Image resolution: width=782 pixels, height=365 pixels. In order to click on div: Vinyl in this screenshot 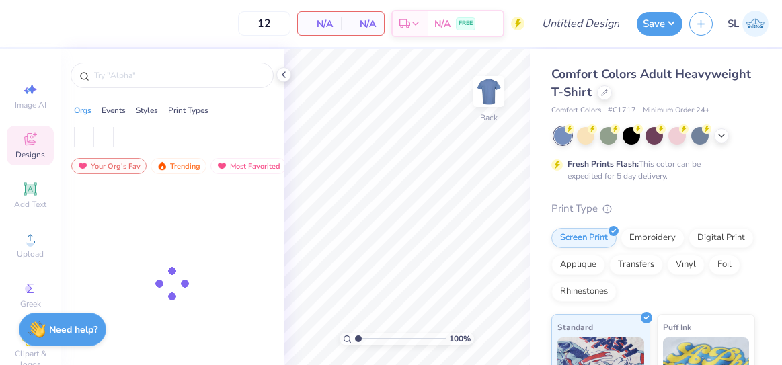, I will do `click(686, 265)`.